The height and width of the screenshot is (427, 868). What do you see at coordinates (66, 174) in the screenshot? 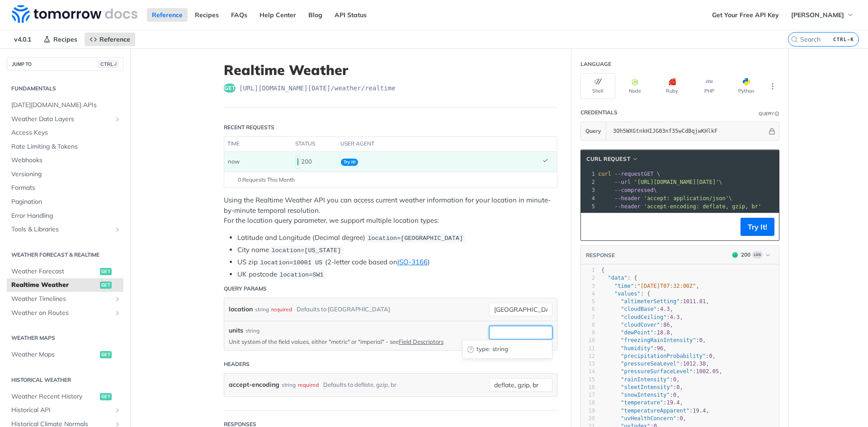
I see `span: Versioning` at bounding box center [66, 174].